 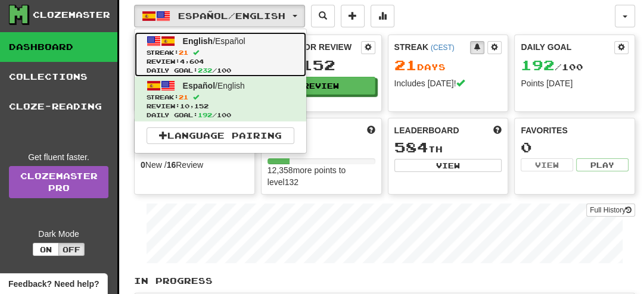 What do you see at coordinates (384, 281) in the screenshot?
I see `p: In Progress` at bounding box center [384, 281].